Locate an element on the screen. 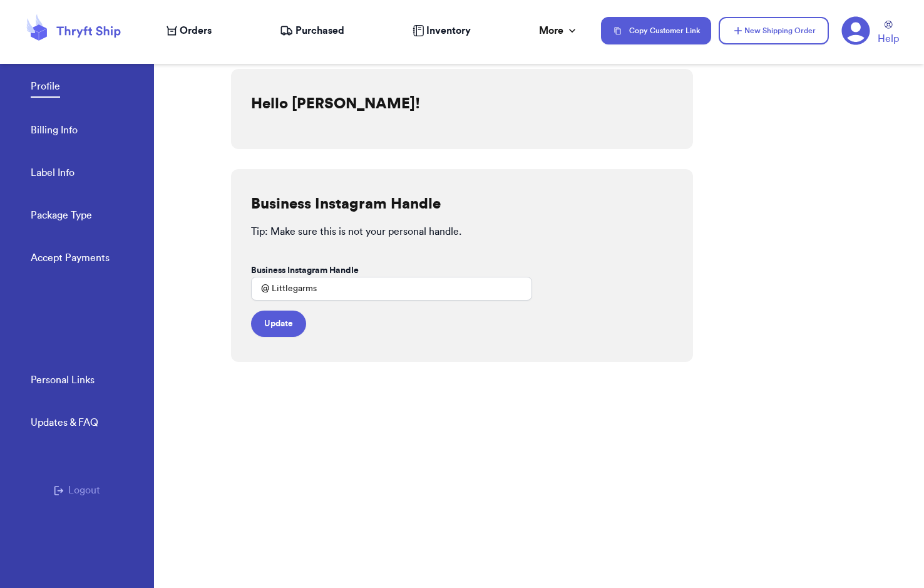 The width and height of the screenshot is (924, 588). div: Updates & FAQ is located at coordinates (64, 422).